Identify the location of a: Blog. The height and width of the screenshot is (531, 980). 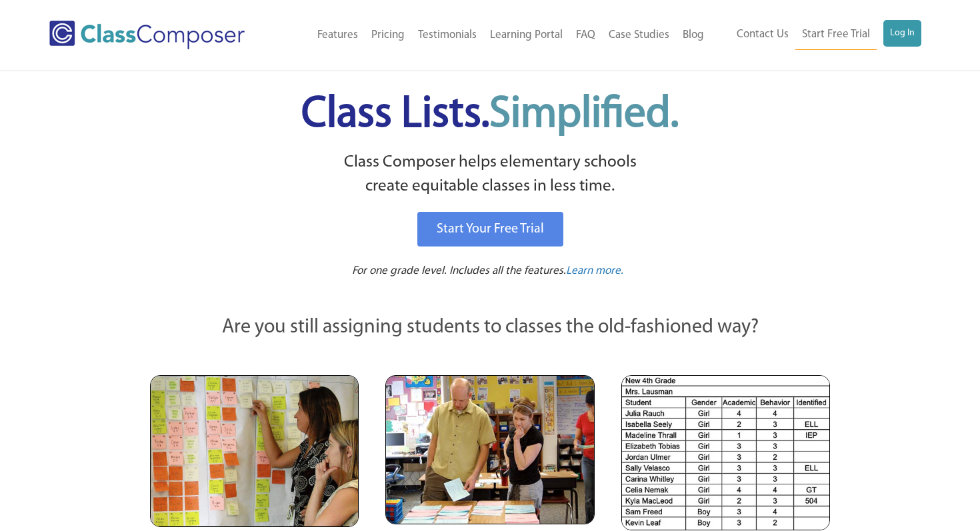
(693, 35).